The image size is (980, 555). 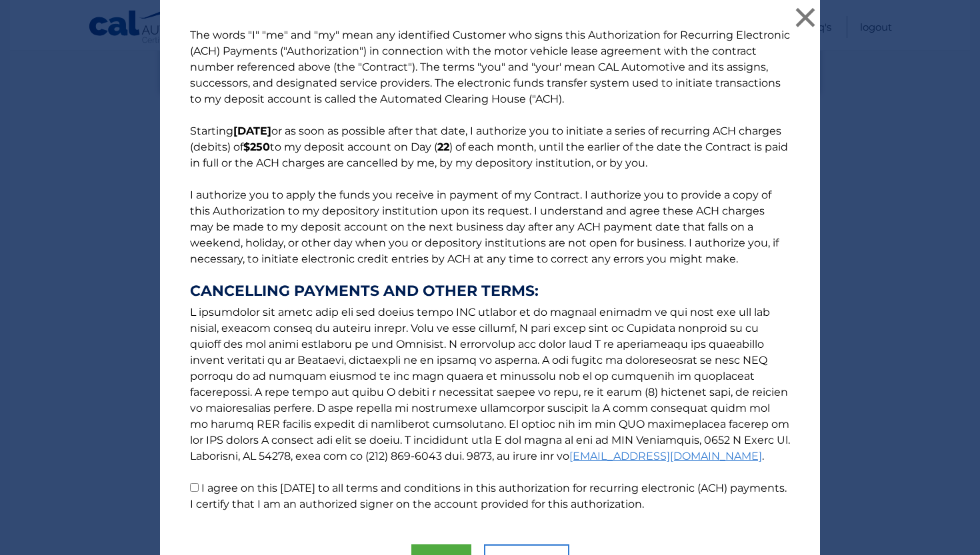 What do you see at coordinates (443, 147) in the screenshot?
I see `b: 22` at bounding box center [443, 147].